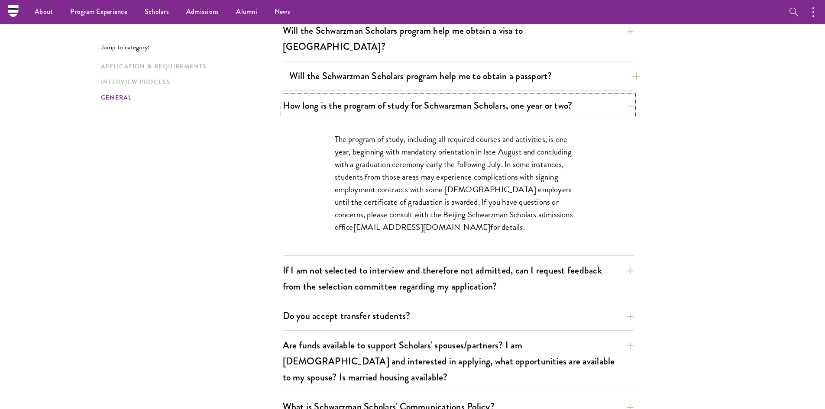 The width and height of the screenshot is (825, 409). Describe the element at coordinates (458, 316) in the screenshot. I see `button: Do you accept transfer students?` at that location.